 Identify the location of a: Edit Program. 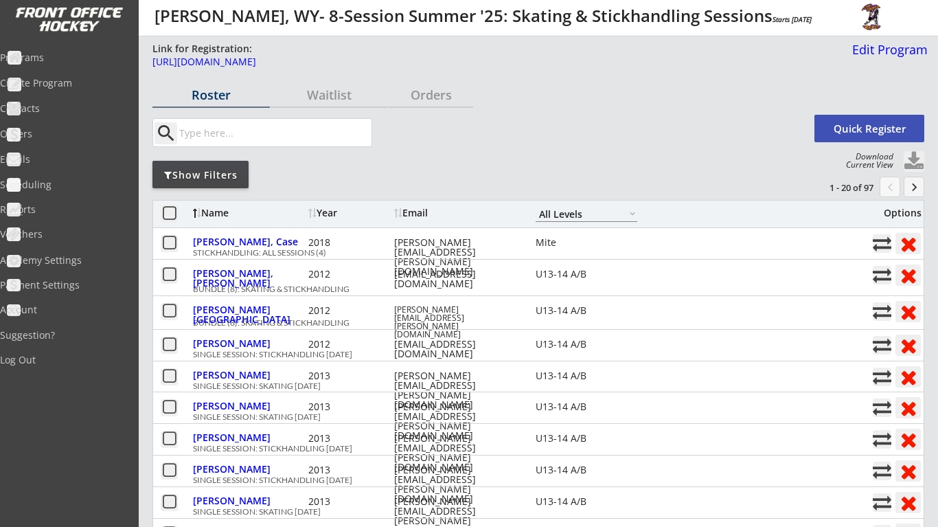
(887, 55).